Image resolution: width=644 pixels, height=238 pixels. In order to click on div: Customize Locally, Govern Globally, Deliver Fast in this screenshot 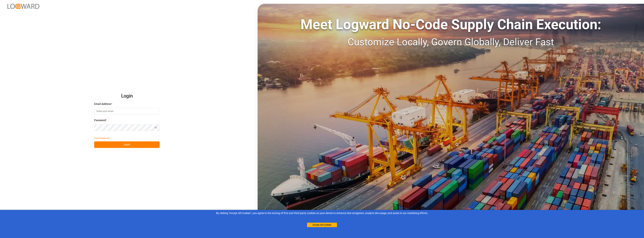, I will do `click(451, 42)`.